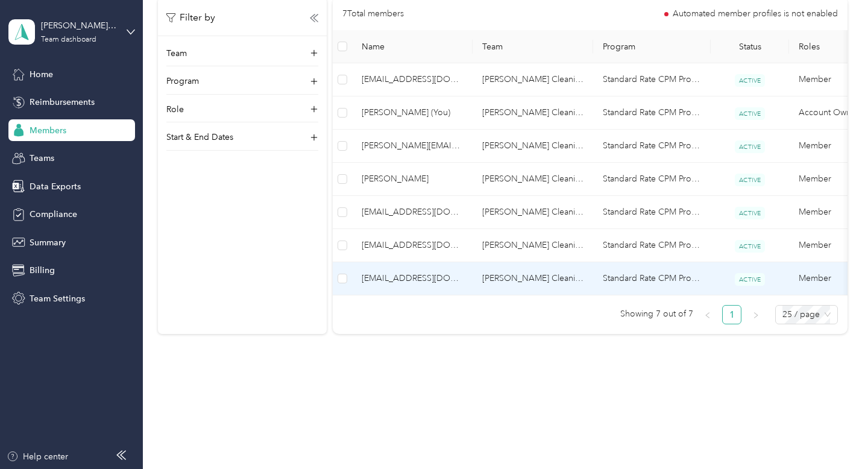  I want to click on td: Lindsey Sweet, so click(412, 179).